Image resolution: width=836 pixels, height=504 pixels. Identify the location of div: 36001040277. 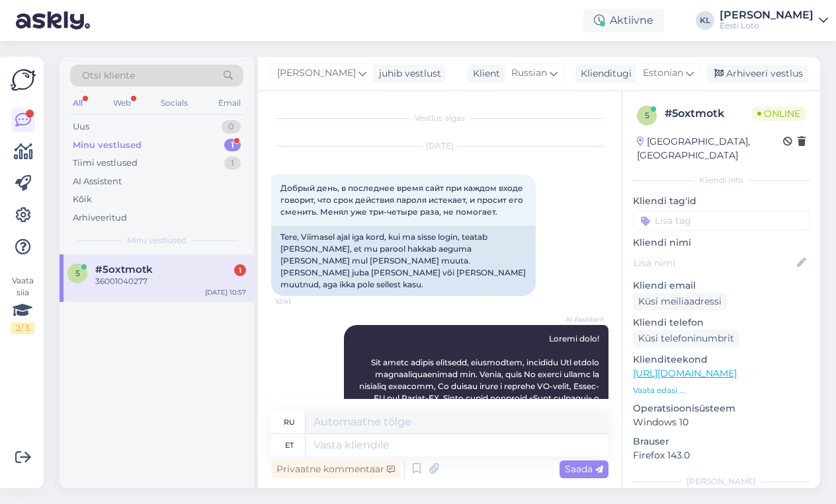
(170, 282).